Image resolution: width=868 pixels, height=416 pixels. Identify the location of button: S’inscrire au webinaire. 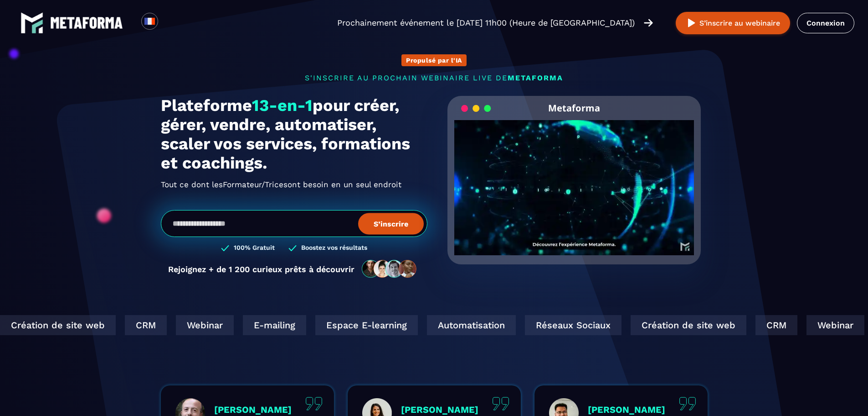
(733, 23).